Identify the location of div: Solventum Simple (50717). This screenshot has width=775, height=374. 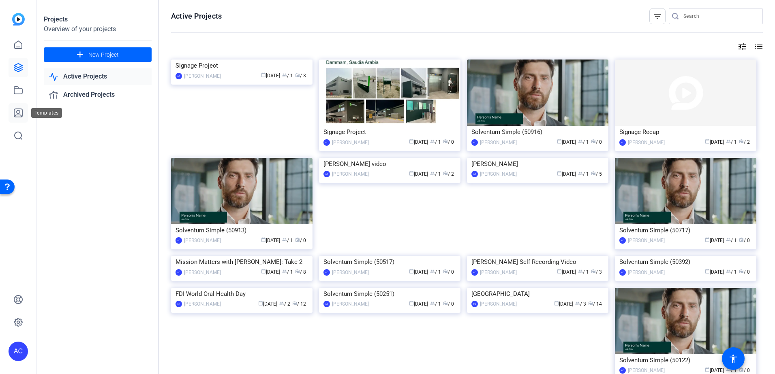
(685, 230).